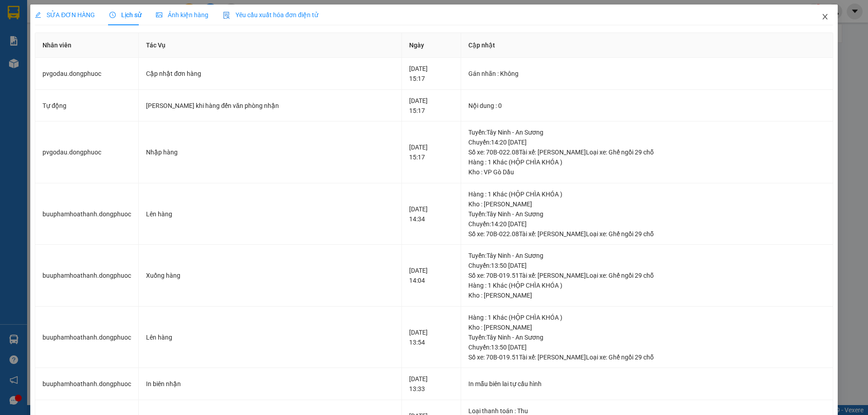 The height and width of the screenshot is (415, 868). I want to click on div: Cập nhật đơn hàng, so click(270, 73).